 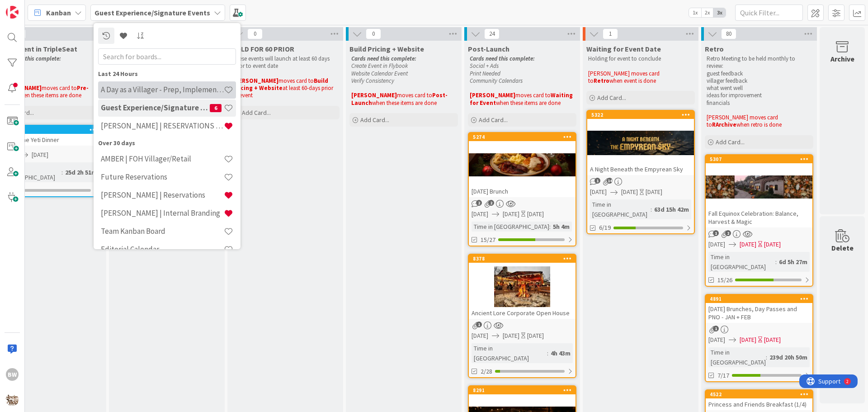 What do you see at coordinates (379, 66) in the screenshot?
I see `em: Create Event in Flybook` at bounding box center [379, 66].